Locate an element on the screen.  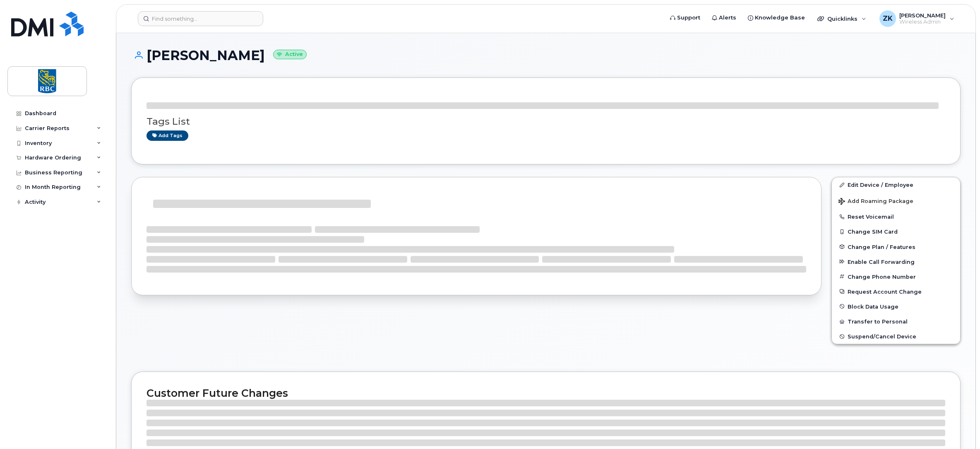
button: Request Account Change is located at coordinates (897, 291).